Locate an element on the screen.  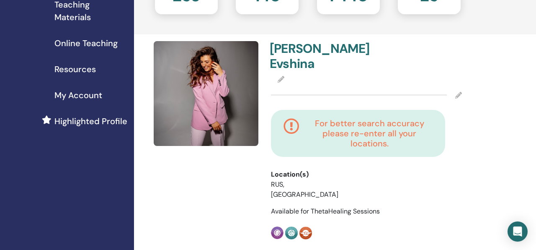
span: Resources is located at coordinates (75, 69).